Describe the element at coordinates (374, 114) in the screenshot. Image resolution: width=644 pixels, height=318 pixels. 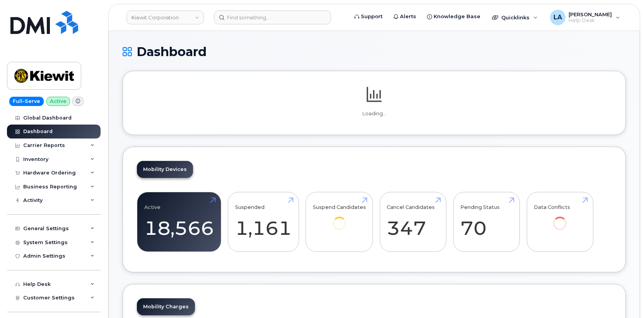
I see `p: Loading...` at that location.